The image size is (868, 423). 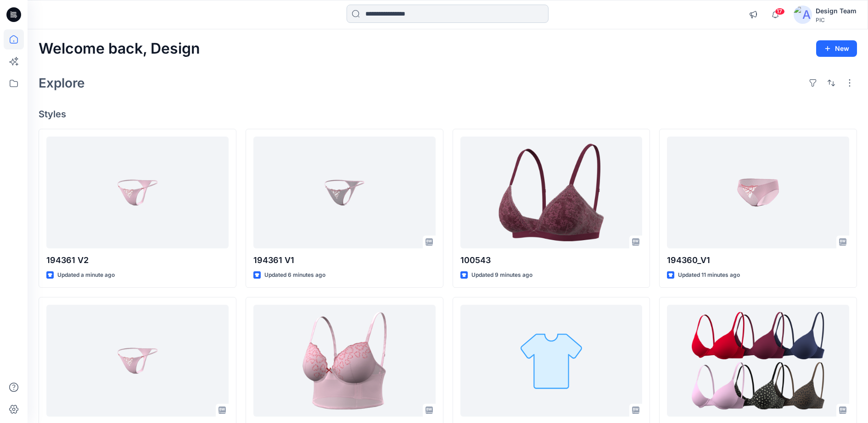 I want to click on p: Updated a minute ago, so click(x=86, y=275).